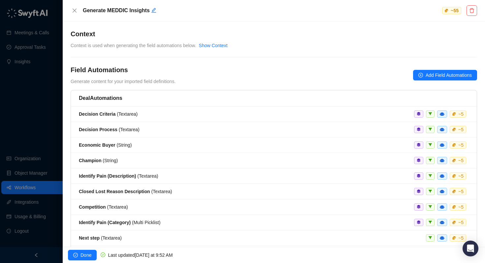 Image resolution: width=485 pixels, height=263 pixels. Describe the element at coordinates (274, 34) in the screenshot. I see `h4: Context` at that location.